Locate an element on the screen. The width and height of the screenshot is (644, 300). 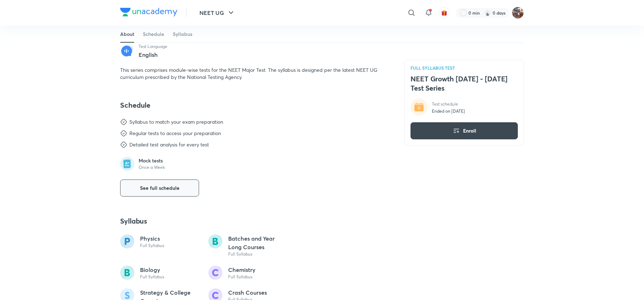
img: Company Logo is located at coordinates (149, 12).